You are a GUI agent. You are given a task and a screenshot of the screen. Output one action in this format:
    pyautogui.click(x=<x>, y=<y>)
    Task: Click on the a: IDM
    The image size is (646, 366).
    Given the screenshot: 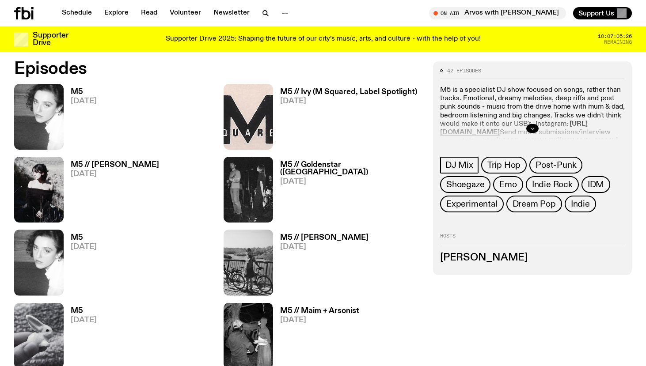 What is the action you would take?
    pyautogui.click(x=595, y=185)
    